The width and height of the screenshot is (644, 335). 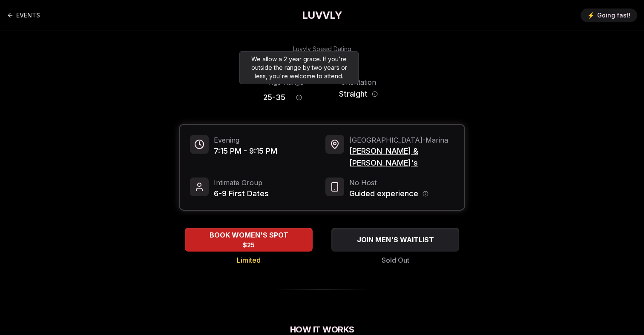 What do you see at coordinates (248, 239) in the screenshot?
I see `button: BOOK WOMEN'S SPOT - Limited` at bounding box center [248, 239].